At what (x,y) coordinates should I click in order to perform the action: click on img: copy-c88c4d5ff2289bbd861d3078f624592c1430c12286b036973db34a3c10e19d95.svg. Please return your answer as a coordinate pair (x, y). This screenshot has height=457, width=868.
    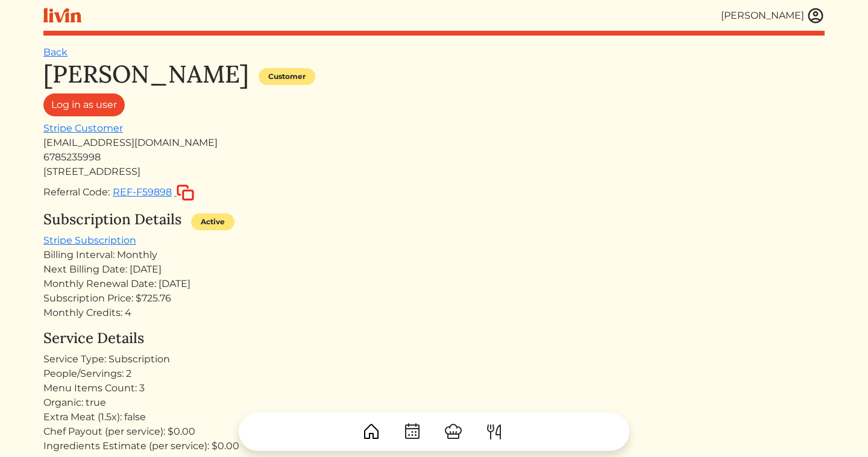
    Looking at the image, I should click on (185, 192).